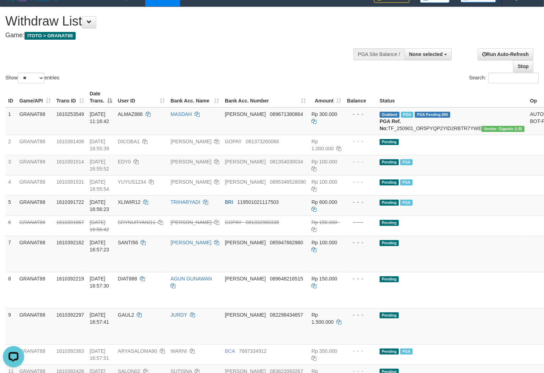  I want to click on th: Status, so click(452, 97).